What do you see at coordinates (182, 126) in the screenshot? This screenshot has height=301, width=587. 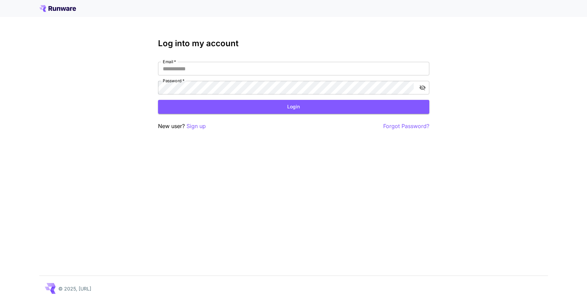 I see `p: New user?` at bounding box center [182, 126].